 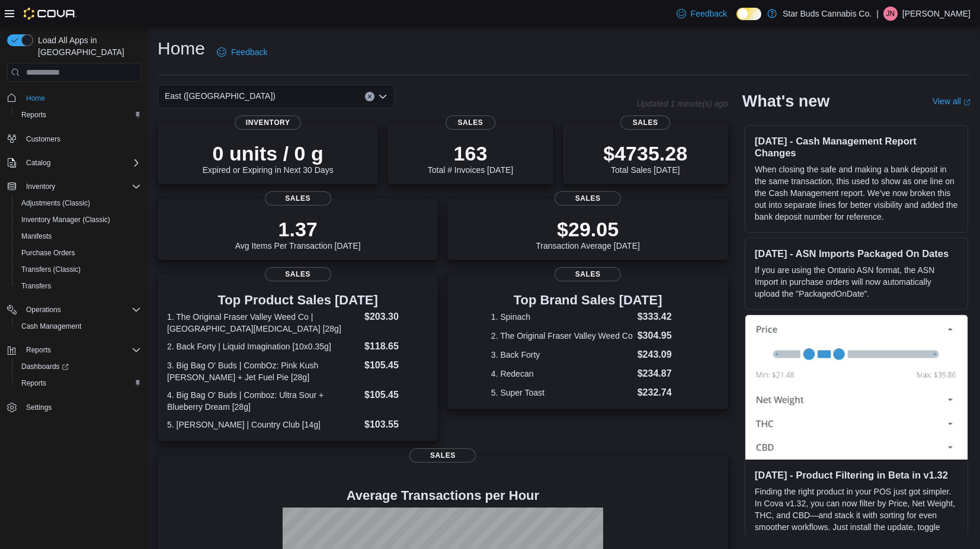 I want to click on button: Home, so click(x=74, y=97).